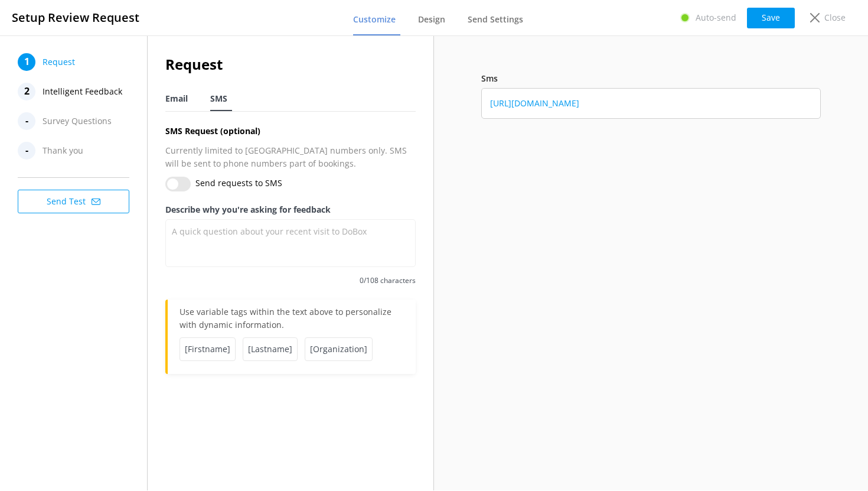  I want to click on span: [Firstname], so click(207, 349).